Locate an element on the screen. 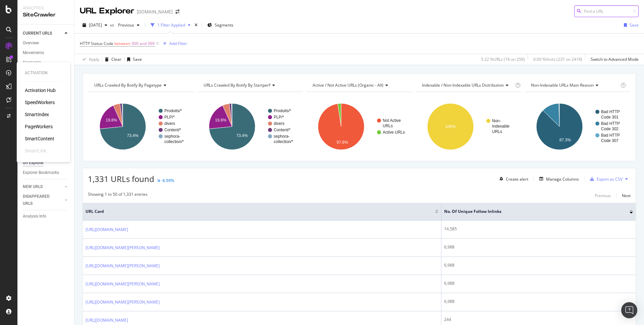 The width and height of the screenshot is (644, 325). input: Find a URL is located at coordinates (606, 11).